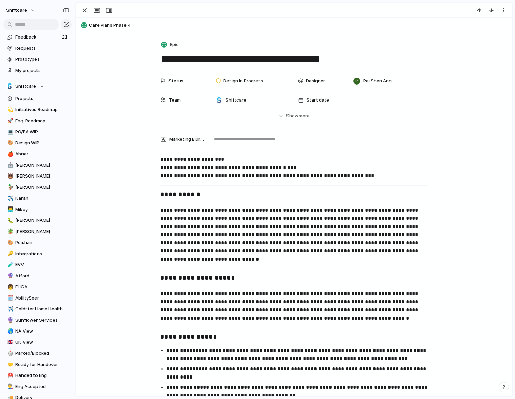 This screenshot has width=515, height=399. What do you see at coordinates (38, 354) in the screenshot?
I see `a: 🎲Parked/Blocked` at bounding box center [38, 354].